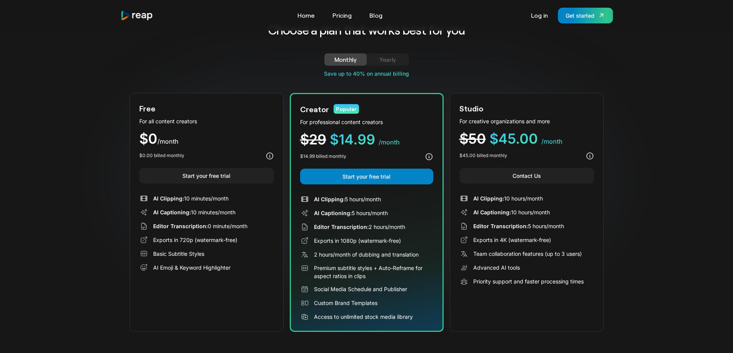 The image size is (733, 353). What do you see at coordinates (200, 226) in the screenshot?
I see `div: 0 minute/month` at bounding box center [200, 226].